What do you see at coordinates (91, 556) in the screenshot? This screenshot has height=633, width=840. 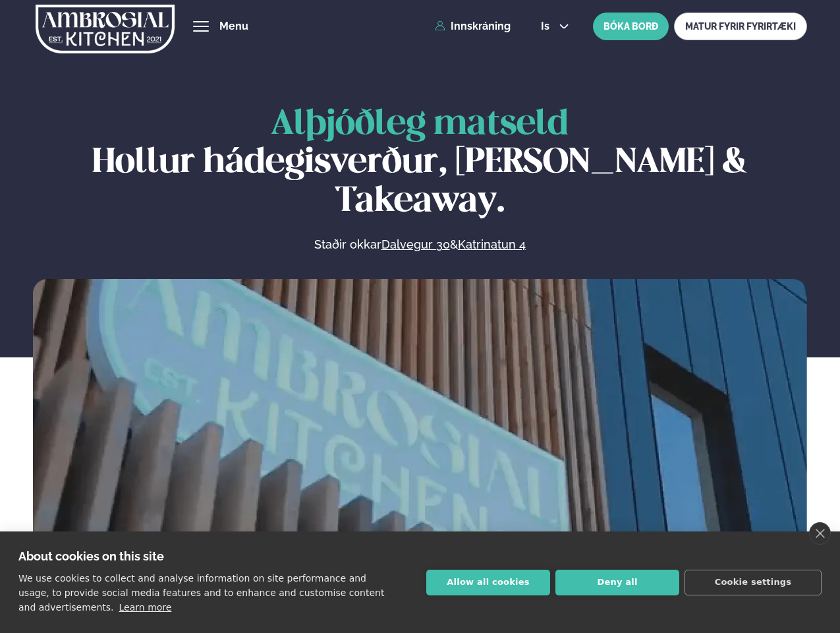 I see `strong: About cookies on this site` at bounding box center [91, 556].